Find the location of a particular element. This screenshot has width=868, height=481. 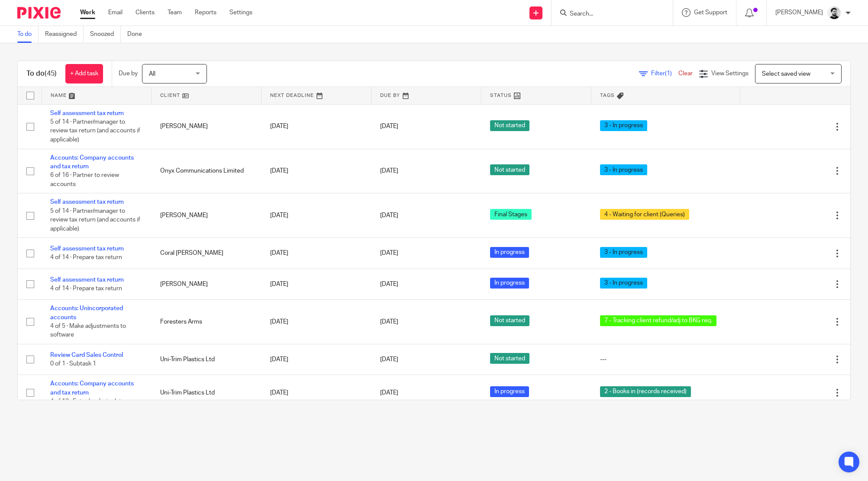

img: Cam_2025.jpg is located at coordinates (834, 13).